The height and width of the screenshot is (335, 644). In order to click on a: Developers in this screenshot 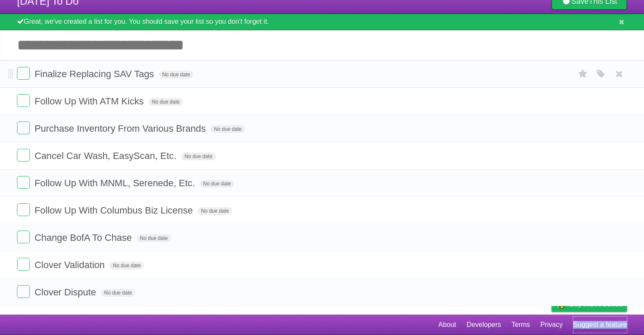, I will do `click(484, 325)`.